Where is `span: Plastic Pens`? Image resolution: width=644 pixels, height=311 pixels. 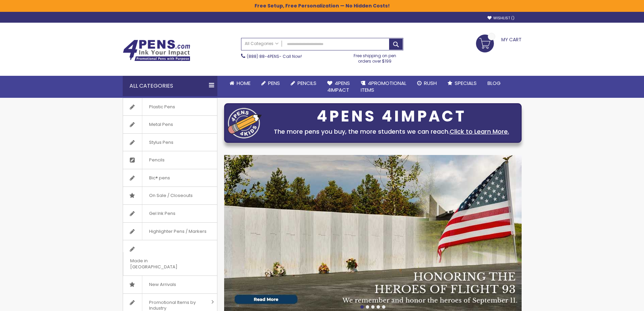
span: Plastic Pens is located at coordinates (162, 107).